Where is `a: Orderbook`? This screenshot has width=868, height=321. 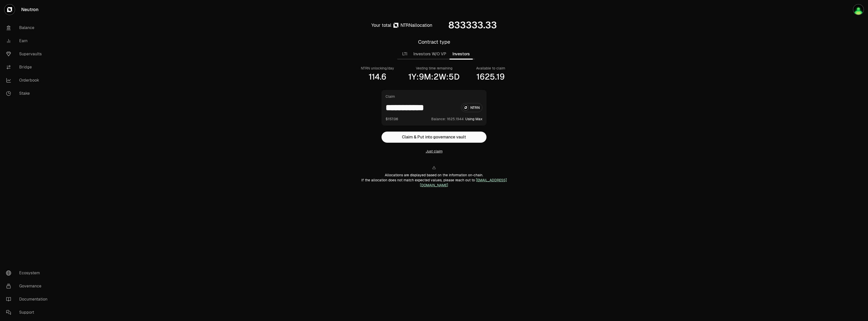
a: Orderbook is located at coordinates (28, 80).